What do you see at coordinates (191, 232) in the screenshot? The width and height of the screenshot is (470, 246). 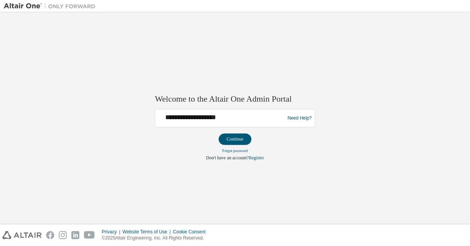 I see `div: Cookie Consent` at bounding box center [191, 232].